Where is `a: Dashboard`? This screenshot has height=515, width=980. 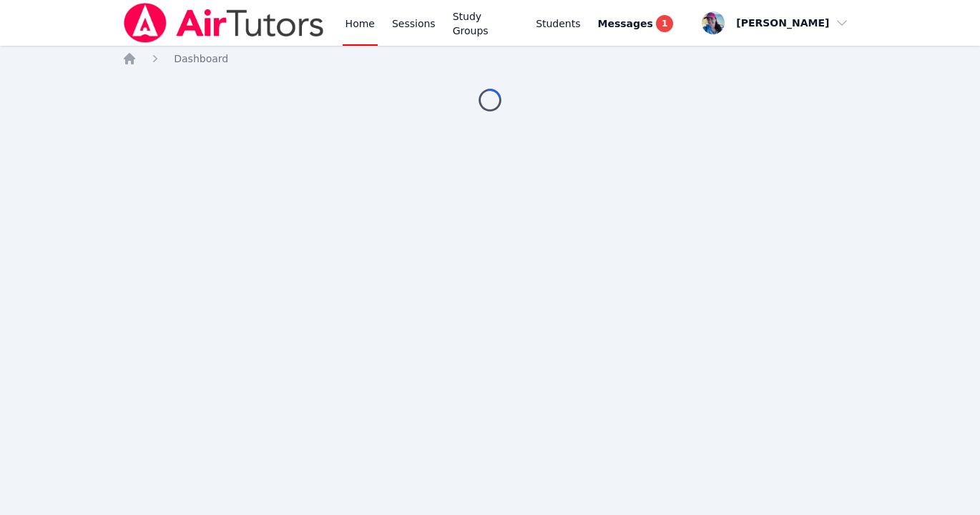
a: Dashboard is located at coordinates (201, 58).